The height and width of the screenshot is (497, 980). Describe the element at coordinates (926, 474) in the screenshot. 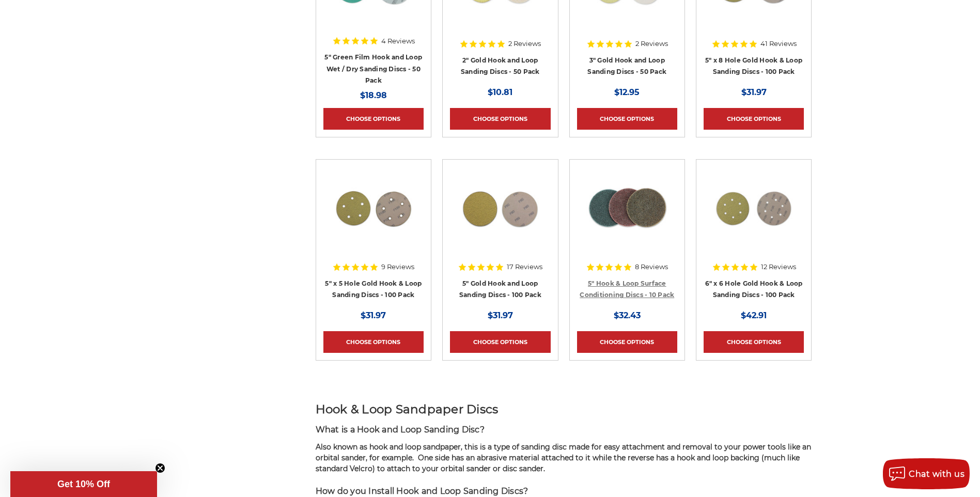

I see `button: Chat with us` at that location.